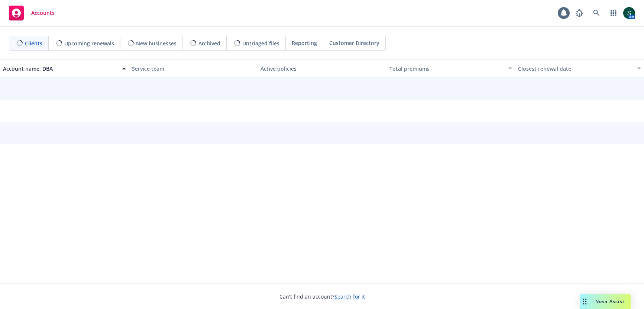 This screenshot has height=309, width=644. I want to click on span: Nova Assist, so click(610, 301).